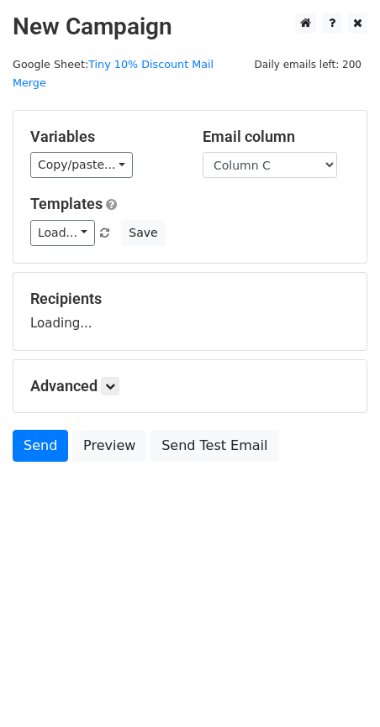 Image resolution: width=380 pixels, height=727 pixels. Describe the element at coordinates (66, 203) in the screenshot. I see `a: Templates` at that location.